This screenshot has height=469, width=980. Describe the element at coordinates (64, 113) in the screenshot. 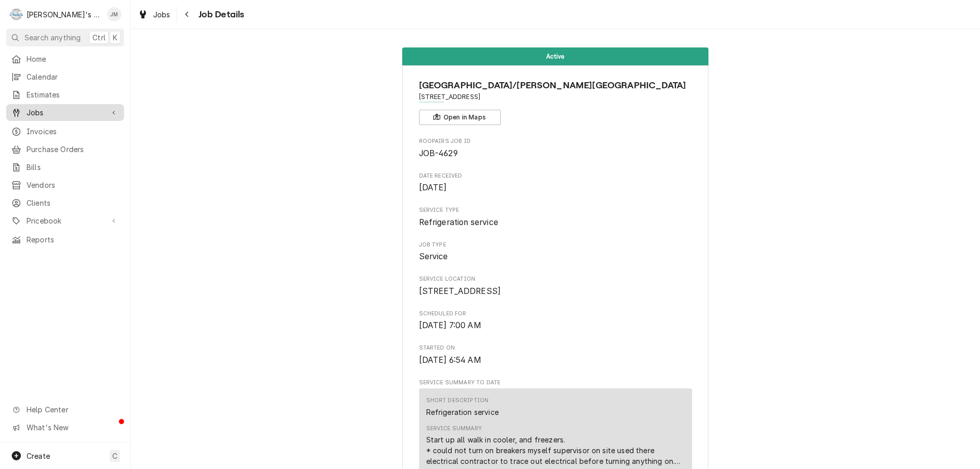

I see `a: Go to Jobs` at that location.